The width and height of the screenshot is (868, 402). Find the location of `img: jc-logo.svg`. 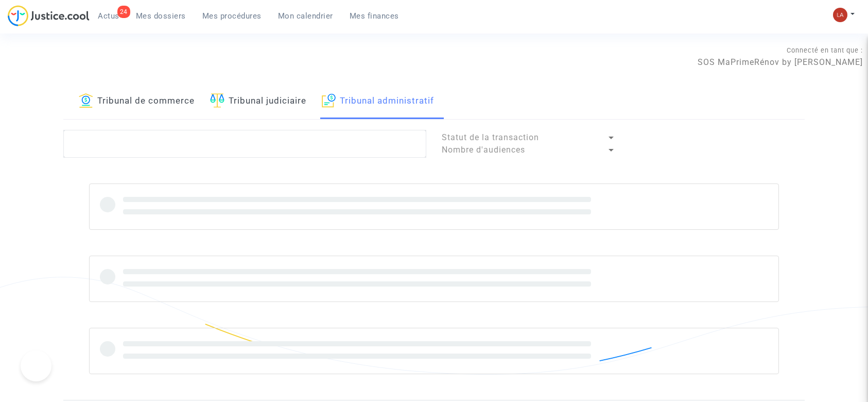

img: jc-logo.svg is located at coordinates (49, 15).